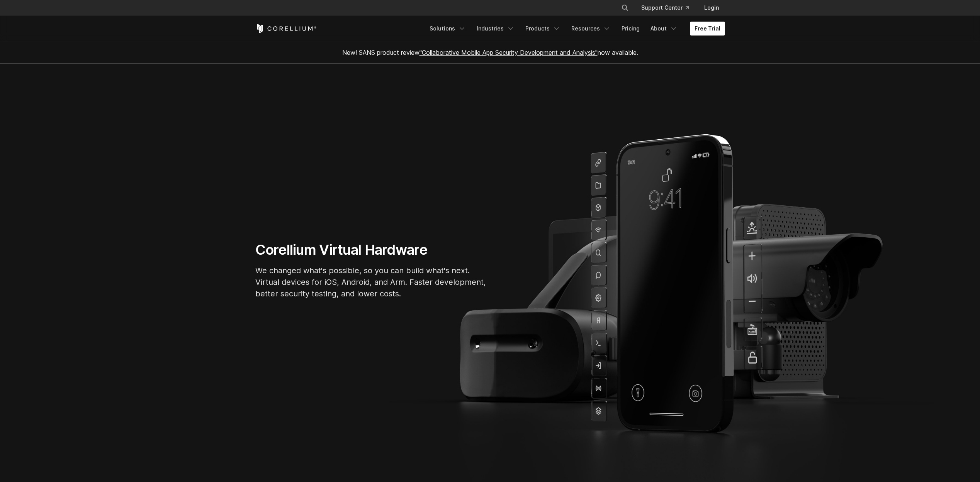 The height and width of the screenshot is (482, 980). I want to click on a: Pricing, so click(631, 29).